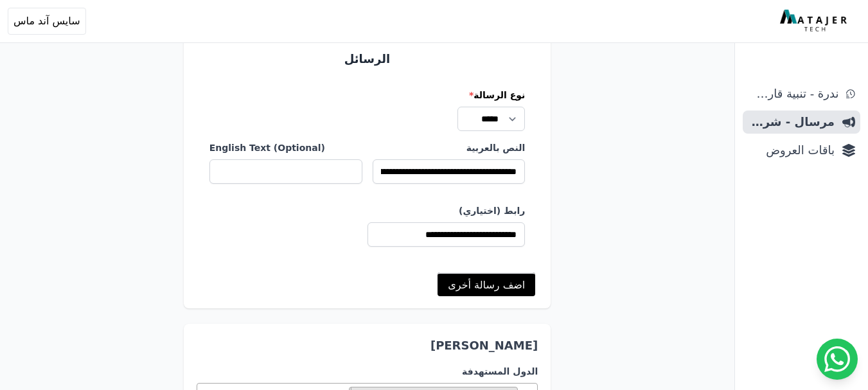  What do you see at coordinates (793, 94) in the screenshot?
I see `span: ندرة - تنبية قارب علي النفاذ` at bounding box center [793, 94].